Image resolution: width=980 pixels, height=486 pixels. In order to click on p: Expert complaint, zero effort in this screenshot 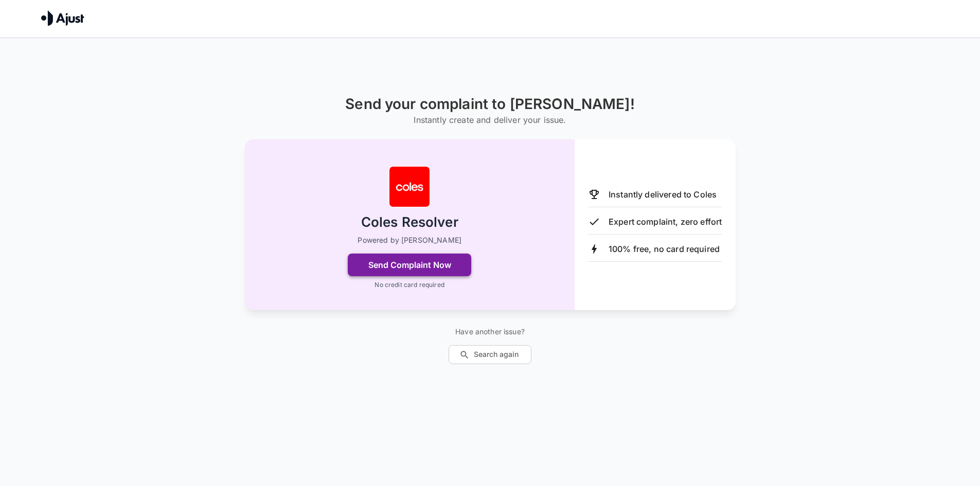, I will do `click(665, 222)`.